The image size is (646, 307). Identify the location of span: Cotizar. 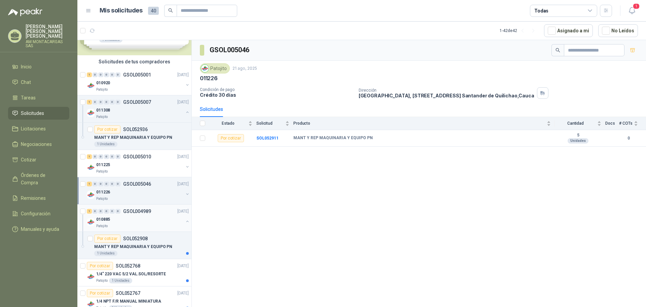
(29, 159).